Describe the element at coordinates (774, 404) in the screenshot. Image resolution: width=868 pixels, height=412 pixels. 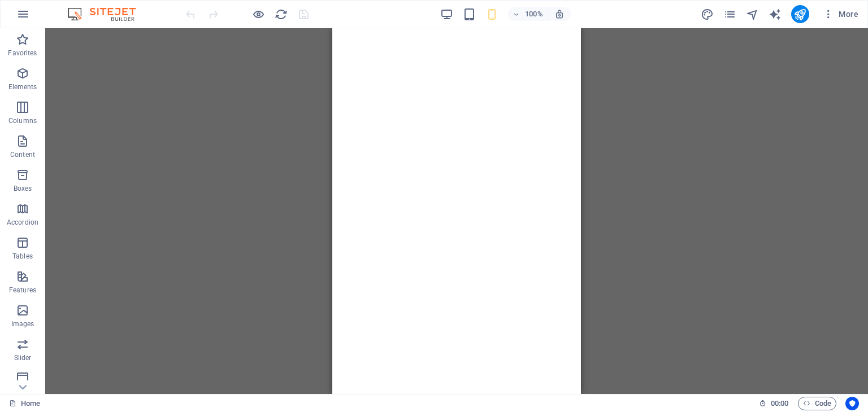
I see `h6: Session time` at that location.